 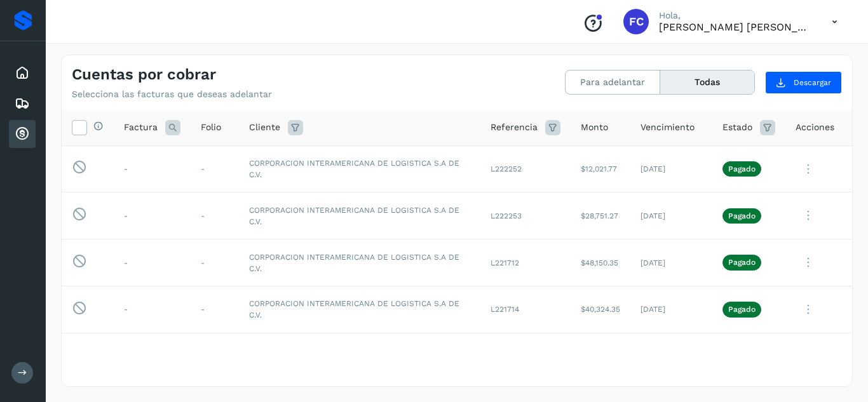 What do you see at coordinates (667, 127) in the screenshot?
I see `span: Vencimiento` at bounding box center [667, 127].